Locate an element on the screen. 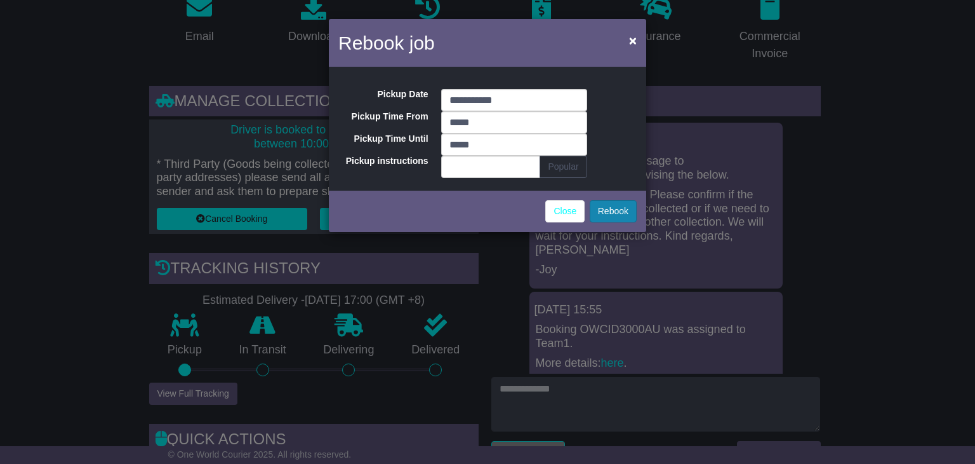 The width and height of the screenshot is (975, 464). button: Popular is located at coordinates (563, 166).